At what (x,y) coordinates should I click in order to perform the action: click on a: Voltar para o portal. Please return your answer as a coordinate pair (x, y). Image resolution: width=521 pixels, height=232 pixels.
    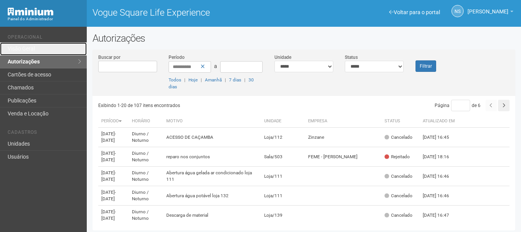
    Looking at the image, I should click on (414, 12).